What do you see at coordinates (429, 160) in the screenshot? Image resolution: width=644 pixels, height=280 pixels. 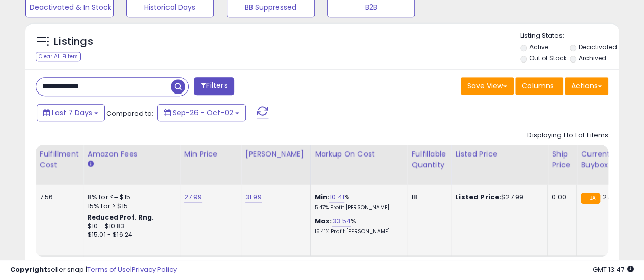 I see `div: Fulfillable Quantity` at bounding box center [429, 160].